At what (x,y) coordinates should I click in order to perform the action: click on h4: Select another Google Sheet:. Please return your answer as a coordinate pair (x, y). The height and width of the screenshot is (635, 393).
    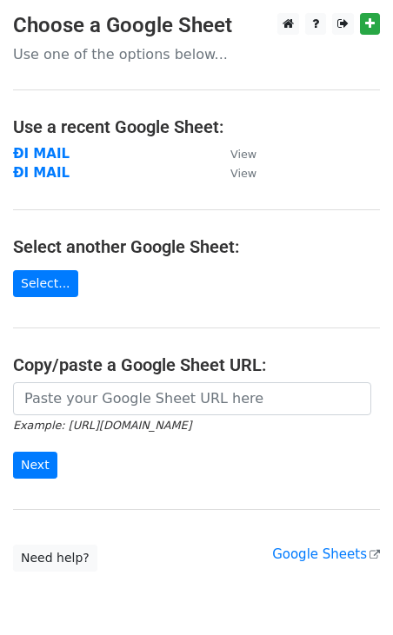
    Looking at the image, I should click on (196, 247).